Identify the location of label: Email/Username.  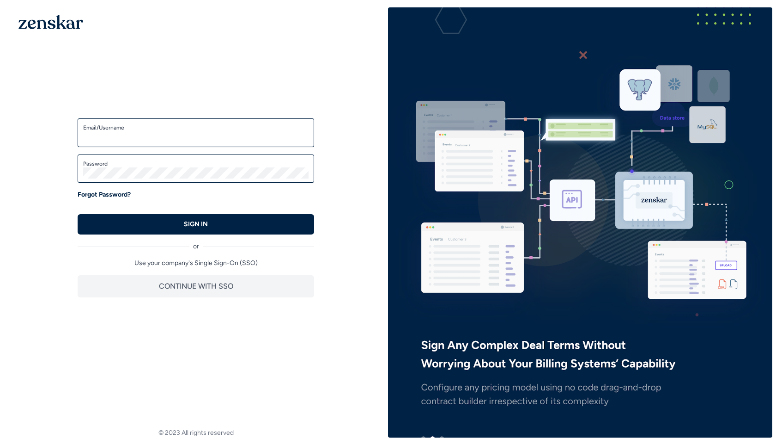
(196, 128).